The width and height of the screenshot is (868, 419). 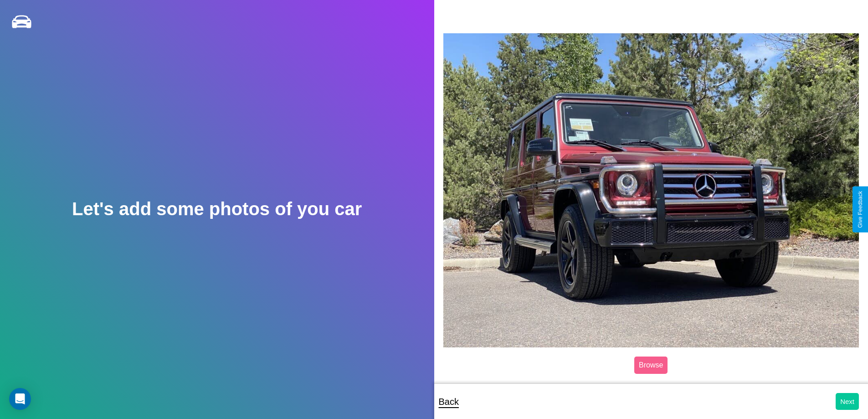 What do you see at coordinates (651, 190) in the screenshot?
I see `img: posted` at bounding box center [651, 190].